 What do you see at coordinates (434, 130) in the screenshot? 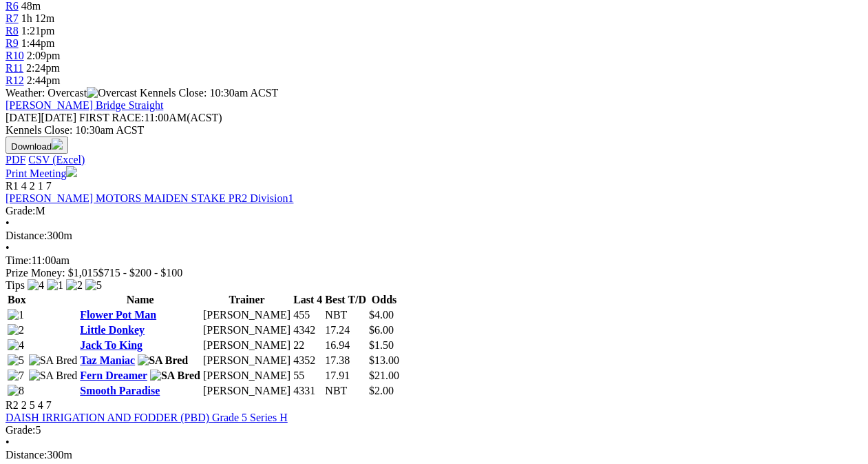
I see `div: Kennels Close: 10:30am ACST` at bounding box center [434, 130].